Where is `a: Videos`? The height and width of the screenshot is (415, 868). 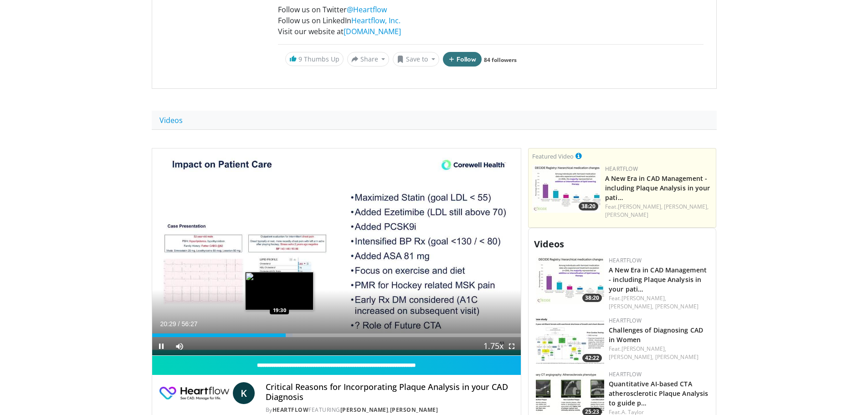 a: Videos is located at coordinates (171, 120).